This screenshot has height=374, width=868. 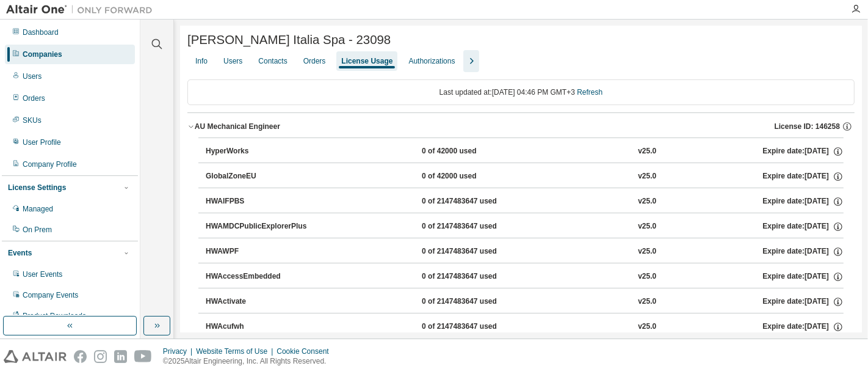 I want to click on div: License Usage, so click(x=367, y=61).